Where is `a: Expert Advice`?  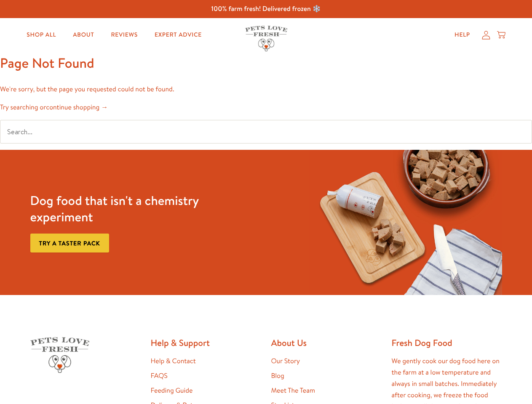
a: Expert Advice is located at coordinates (178, 35).